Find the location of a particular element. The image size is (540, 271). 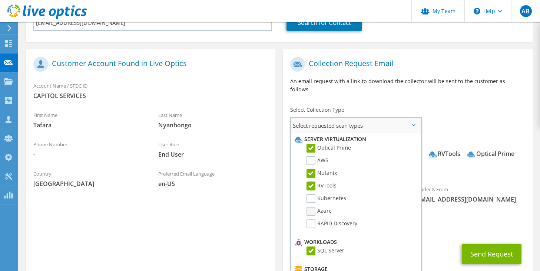

label: Select Collection Type is located at coordinates (317, 110).